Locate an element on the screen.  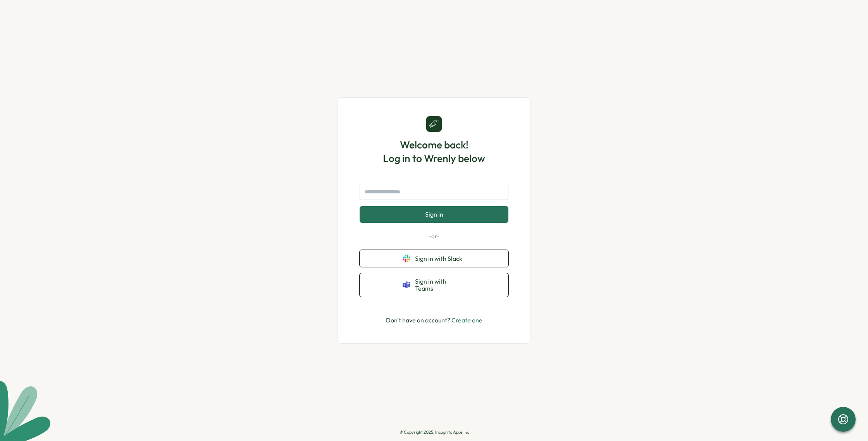
button: Sign in is located at coordinates (434, 214).